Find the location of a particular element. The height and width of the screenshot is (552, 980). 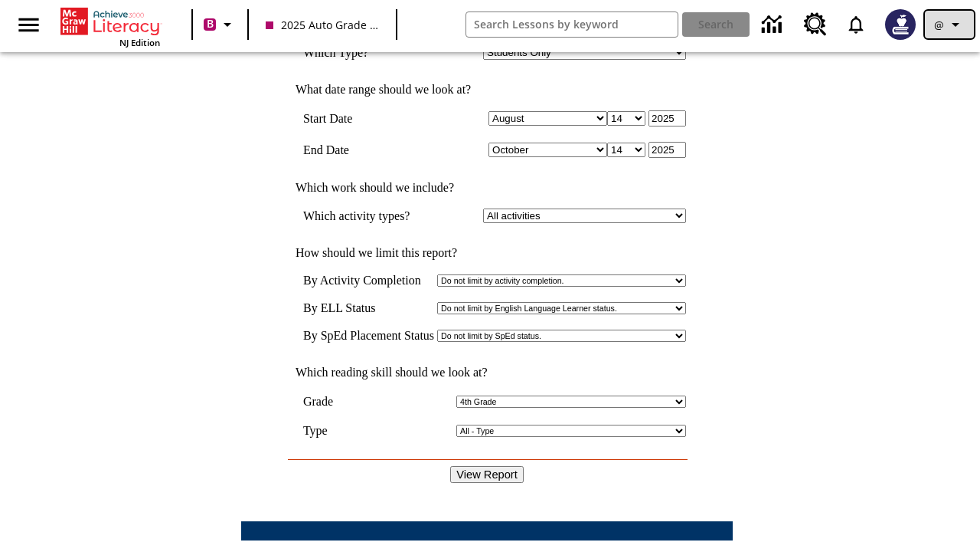

button: Open side menu is located at coordinates (28, 24).